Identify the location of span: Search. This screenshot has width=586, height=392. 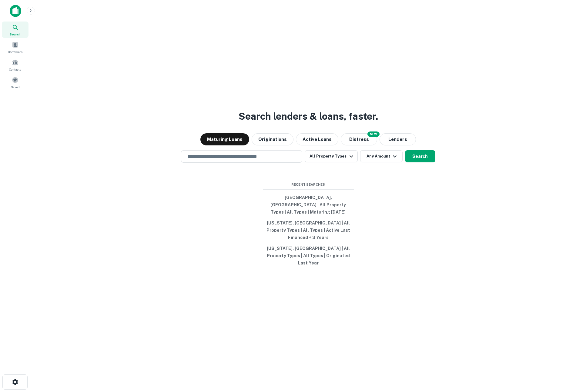
(15, 34).